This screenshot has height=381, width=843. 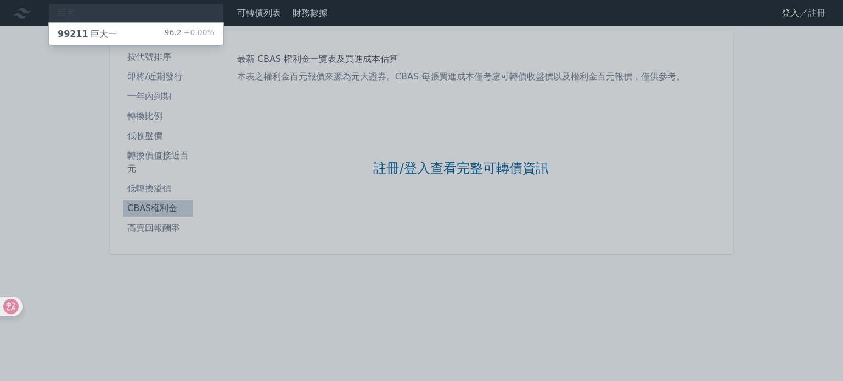 What do you see at coordinates (73, 33) in the screenshot?
I see `span: 99211` at bounding box center [73, 33].